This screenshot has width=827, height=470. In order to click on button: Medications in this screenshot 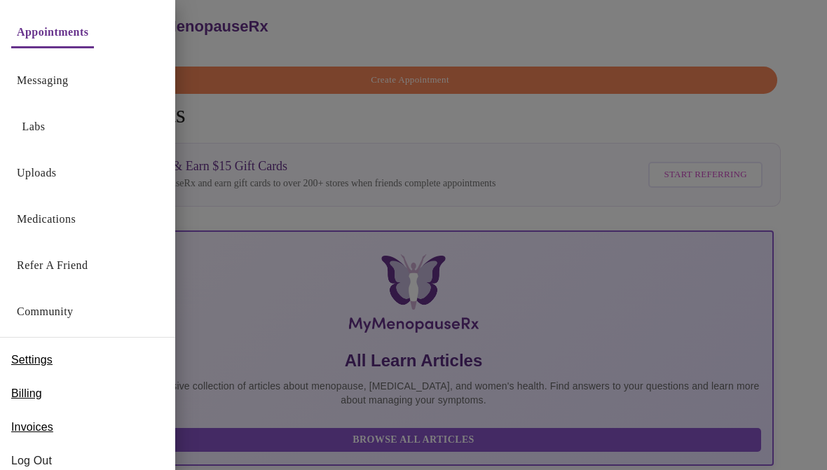, I will do `click(46, 219)`.